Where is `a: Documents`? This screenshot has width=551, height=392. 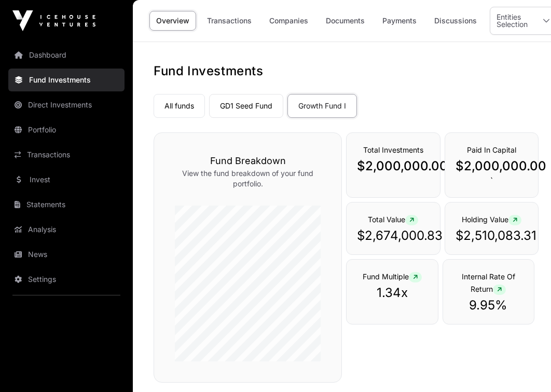
a: Documents is located at coordinates (346, 21).